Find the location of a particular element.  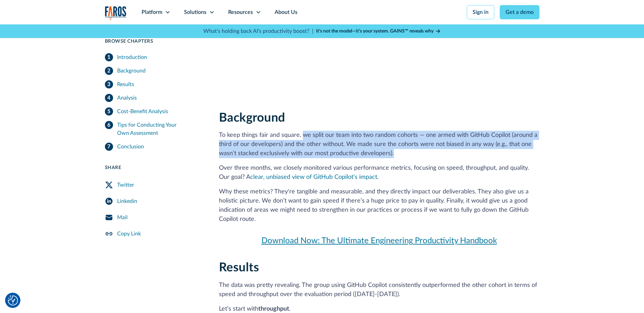

a: LinkedIn Share is located at coordinates (154, 201).